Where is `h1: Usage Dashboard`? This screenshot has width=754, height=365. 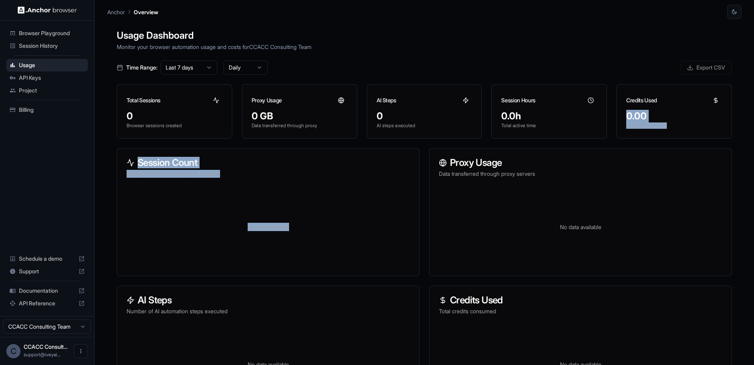
h1: Usage Dashboard is located at coordinates (425, 36).